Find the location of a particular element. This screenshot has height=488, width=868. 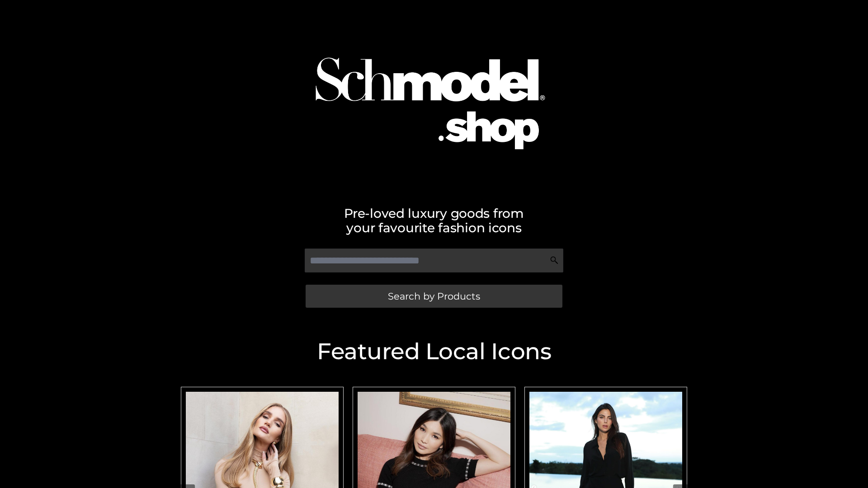

a: Search by Products is located at coordinates (434, 296).